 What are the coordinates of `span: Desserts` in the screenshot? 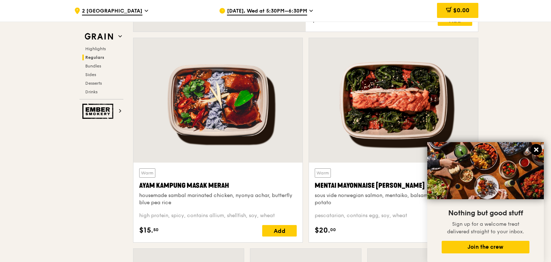 It's located at (93, 83).